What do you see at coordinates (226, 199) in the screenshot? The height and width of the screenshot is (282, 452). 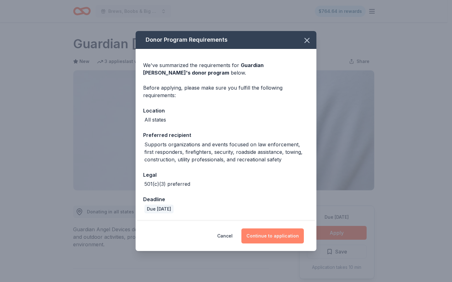 I see `div: Deadline` at bounding box center [226, 199].